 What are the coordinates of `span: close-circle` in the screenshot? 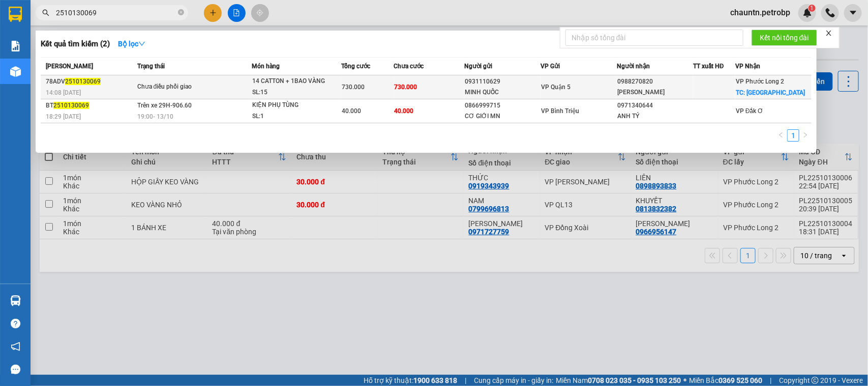 It's located at (181, 12).